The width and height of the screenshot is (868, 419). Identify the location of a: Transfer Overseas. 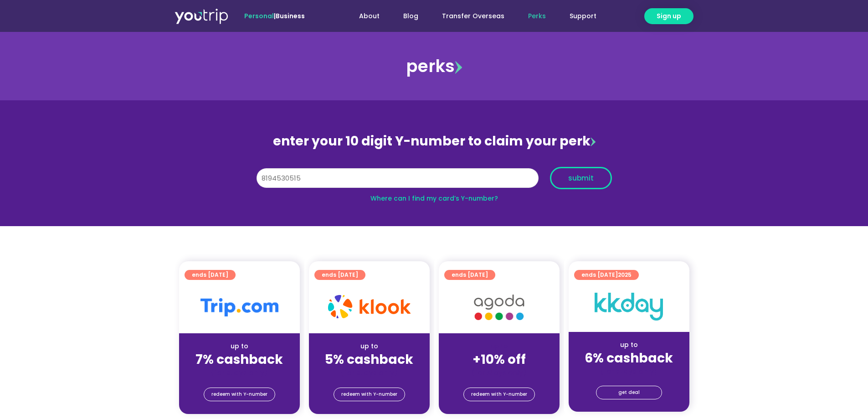
(473, 16).